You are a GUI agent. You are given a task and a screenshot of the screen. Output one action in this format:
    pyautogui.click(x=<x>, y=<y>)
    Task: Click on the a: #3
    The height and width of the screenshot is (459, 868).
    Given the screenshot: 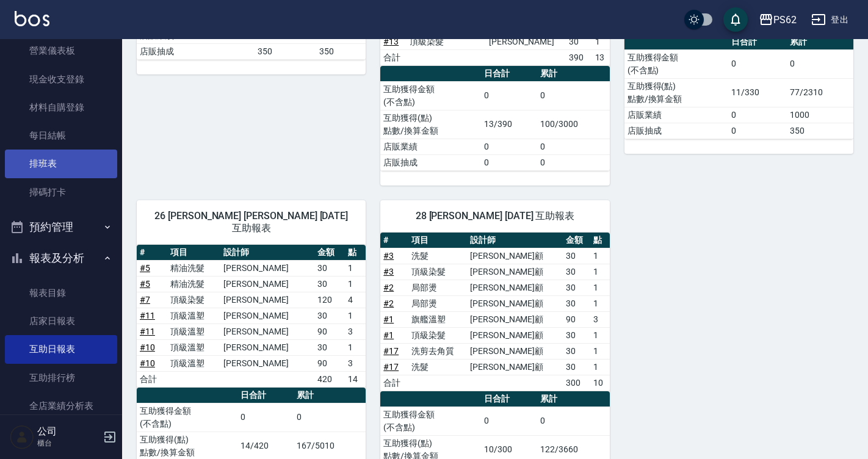 What is the action you would take?
    pyautogui.click(x=388, y=272)
    